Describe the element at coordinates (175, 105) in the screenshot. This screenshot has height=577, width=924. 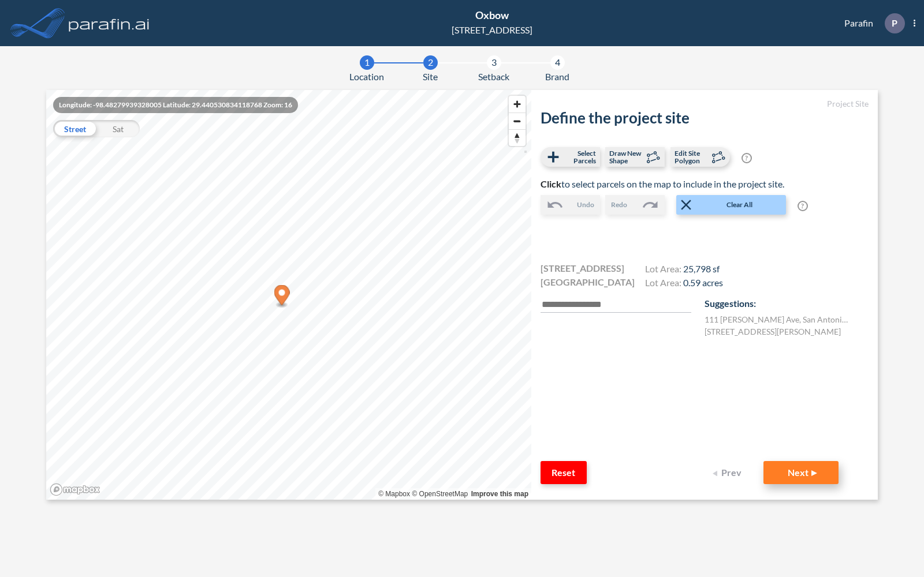
I see `div: Longitude: -98.48279939328005 Latitude: 29.440530834118768 Zoom: 16` at that location.